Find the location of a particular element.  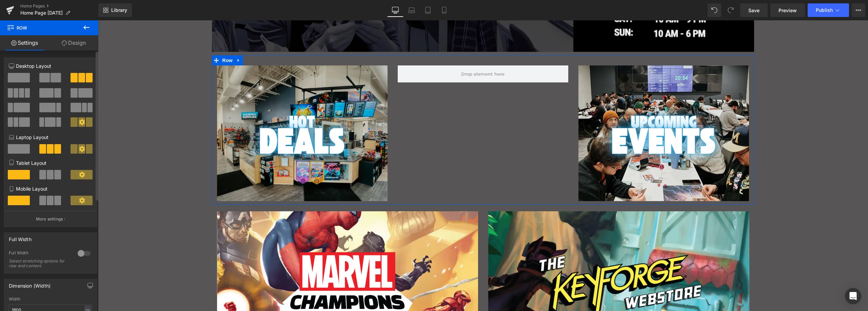

a: Tablet is located at coordinates (427, 10).